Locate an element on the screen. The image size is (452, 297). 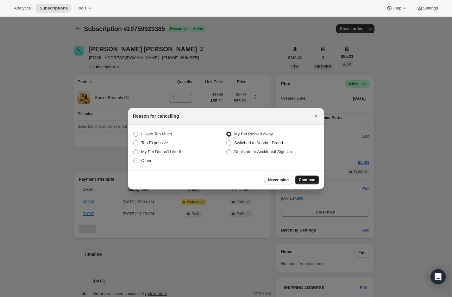
button: Never mind is located at coordinates (278, 180).